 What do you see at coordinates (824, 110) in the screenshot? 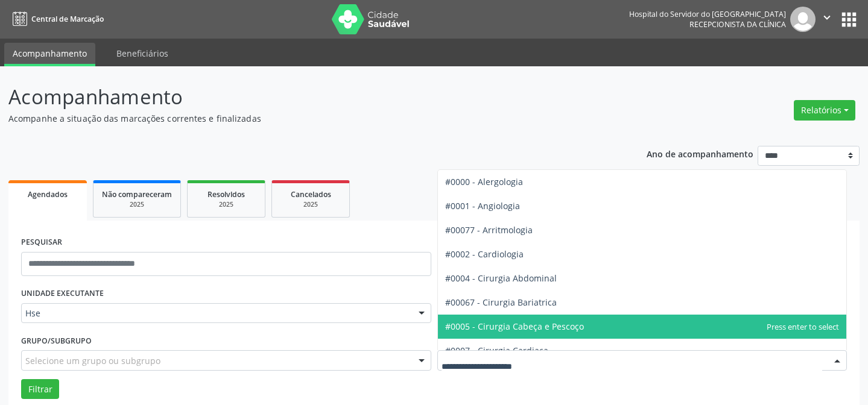
I see `button: Relatórios` at bounding box center [824, 110].